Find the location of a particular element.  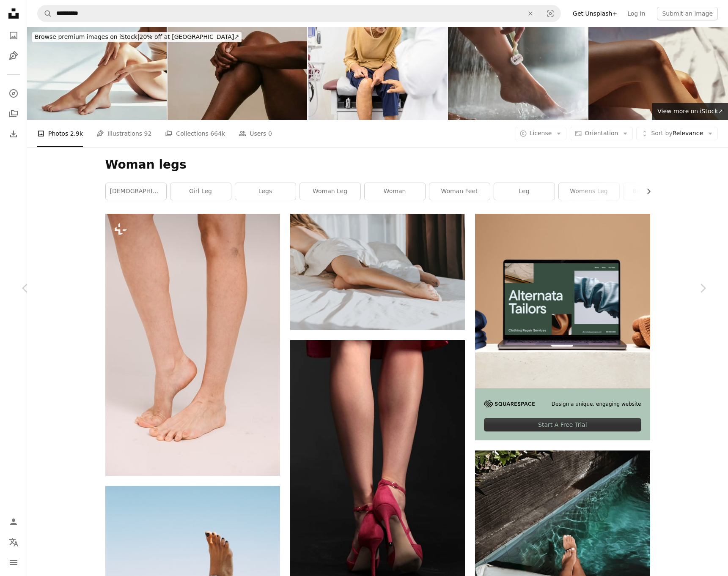

span: 664k is located at coordinates (218, 134).